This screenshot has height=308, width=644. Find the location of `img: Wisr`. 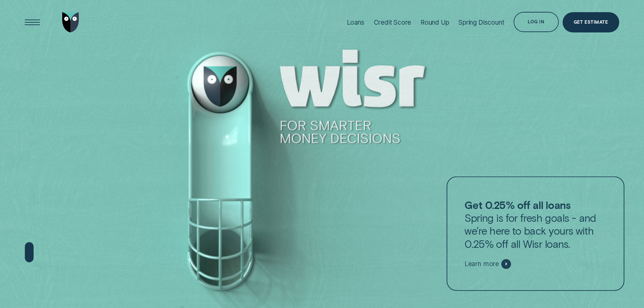

img: Wisr is located at coordinates (71, 22).